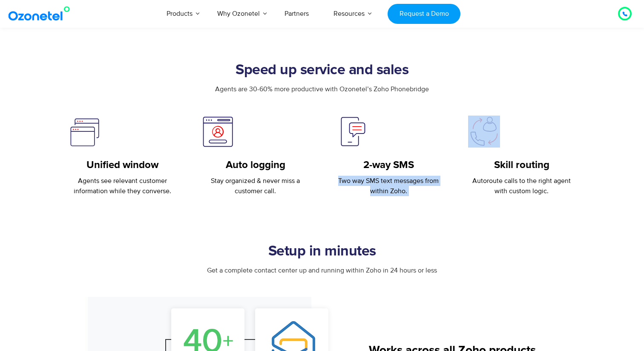 The width and height of the screenshot is (644, 351). I want to click on span: Agents are 30-60% more productive with Ozonetel’s Zoho Phonebridge, so click(322, 89).